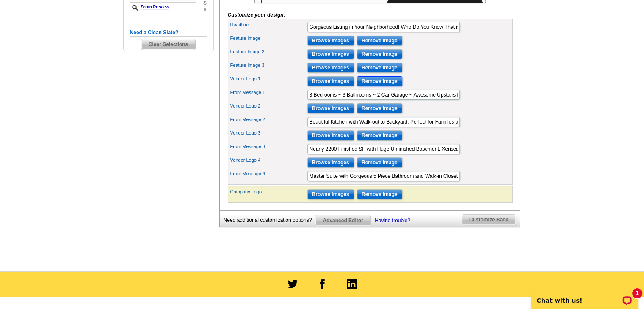 Image resolution: width=644 pixels, height=309 pixels. Describe the element at coordinates (149, 7) in the screenshot. I see `a: Zoom Preview` at that location.